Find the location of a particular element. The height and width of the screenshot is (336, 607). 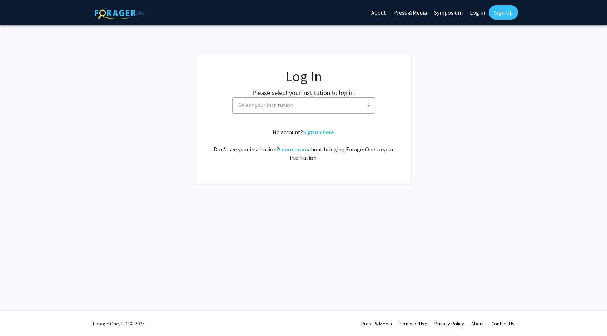

a: About is located at coordinates (478, 324).